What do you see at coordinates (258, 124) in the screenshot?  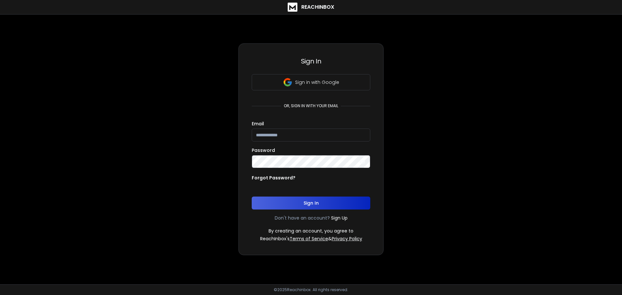 I see `label: Email` at bounding box center [258, 124].